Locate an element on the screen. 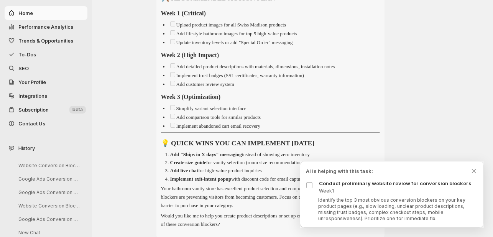 This screenshot has height=237, width=493. span: Your Profile is located at coordinates (32, 82).